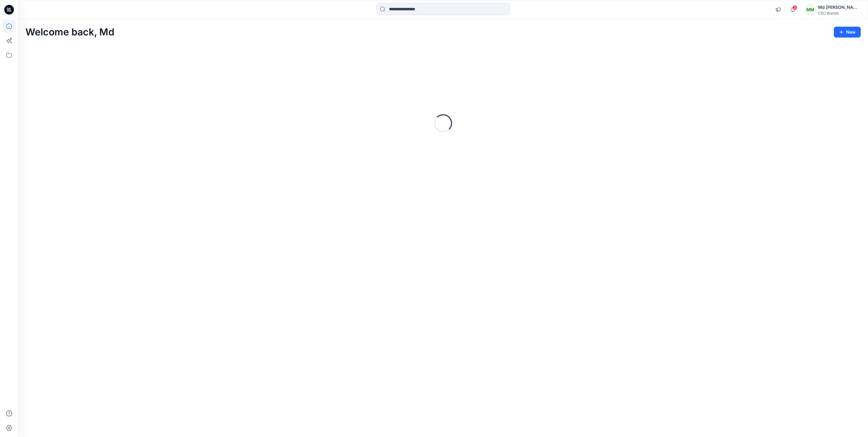 This screenshot has width=868, height=437. I want to click on span: 3, so click(795, 8).